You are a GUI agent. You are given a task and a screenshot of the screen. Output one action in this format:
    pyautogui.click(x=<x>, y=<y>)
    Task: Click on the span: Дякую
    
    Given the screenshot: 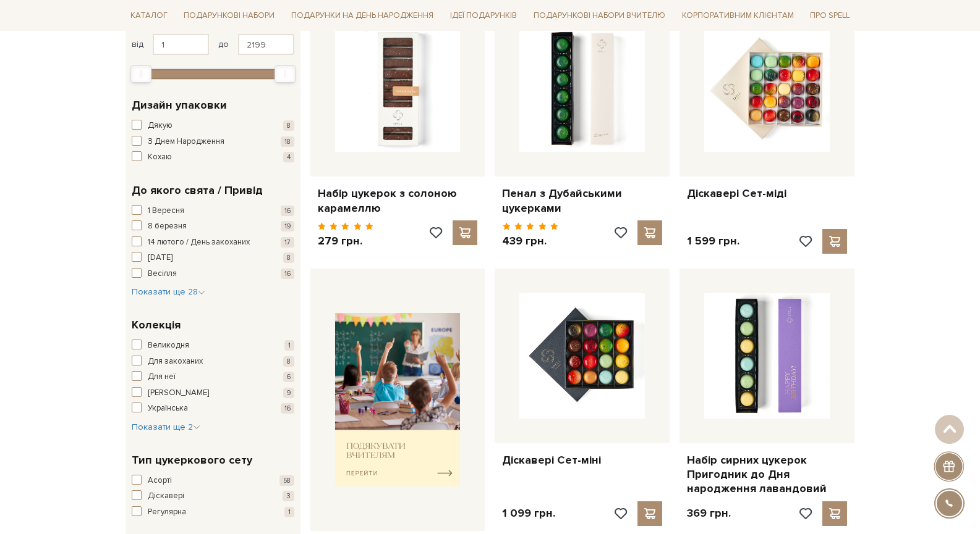 What is the action you would take?
    pyautogui.click(x=160, y=126)
    